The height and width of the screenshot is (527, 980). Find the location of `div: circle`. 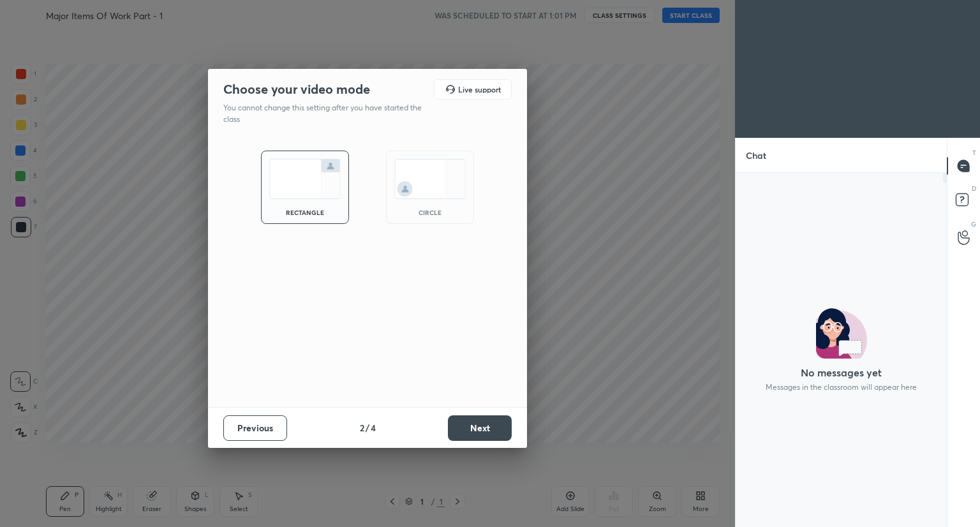

div: circle is located at coordinates (430, 212).